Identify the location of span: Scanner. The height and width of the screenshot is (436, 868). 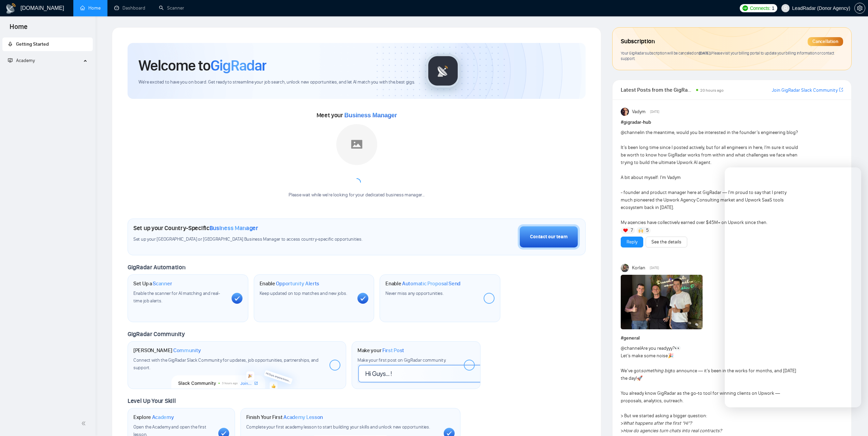
(162, 284).